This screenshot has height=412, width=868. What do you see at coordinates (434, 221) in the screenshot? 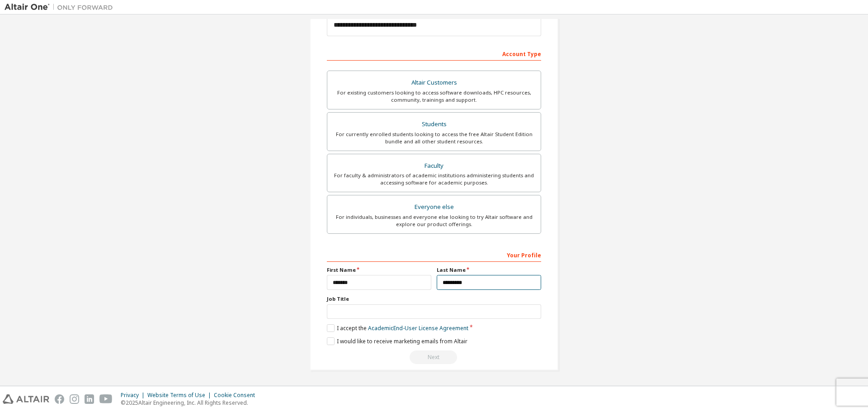
I see `div: For individuals, businesses and everyone else looking to try Altair software and explore our prod...` at bounding box center [434, 221].